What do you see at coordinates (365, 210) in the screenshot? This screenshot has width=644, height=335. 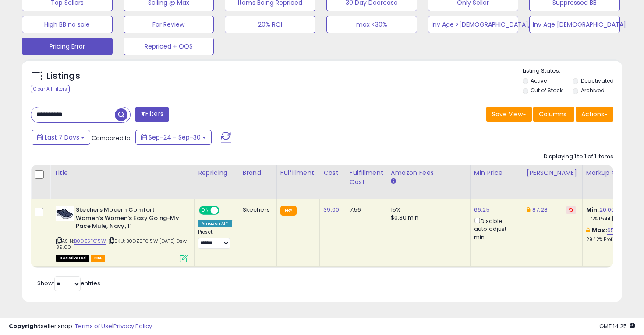 I see `div: 7.56` at bounding box center [365, 210].